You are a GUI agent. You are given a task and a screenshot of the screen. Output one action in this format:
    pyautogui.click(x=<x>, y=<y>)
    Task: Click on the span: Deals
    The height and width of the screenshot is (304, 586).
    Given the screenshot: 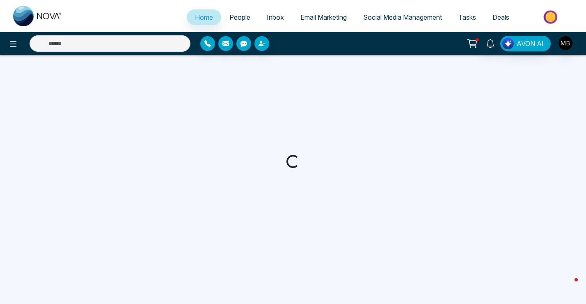 What is the action you would take?
    pyautogui.click(x=501, y=17)
    